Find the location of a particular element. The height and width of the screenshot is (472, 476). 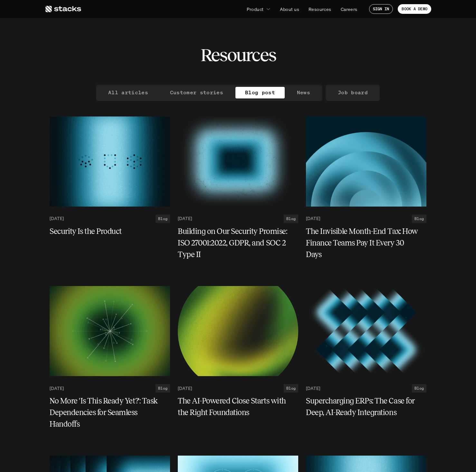

p: About us is located at coordinates (290, 9).